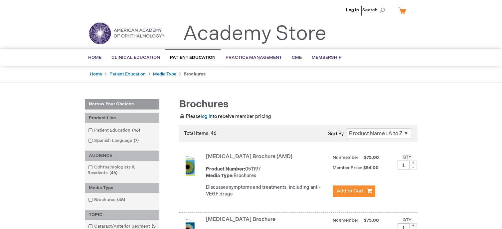 This screenshot has height=229, width=502. What do you see at coordinates (190, 166) in the screenshot?
I see `img: Age-Related Macular Degeneration Brochure (AMD)` at bounding box center [190, 166].